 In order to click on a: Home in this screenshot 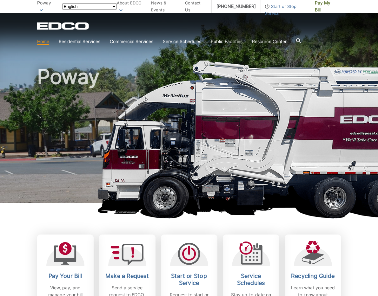, I will do `click(43, 42)`.